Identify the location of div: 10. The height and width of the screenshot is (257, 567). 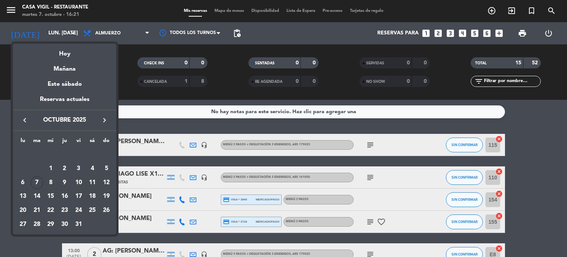
(79, 182).